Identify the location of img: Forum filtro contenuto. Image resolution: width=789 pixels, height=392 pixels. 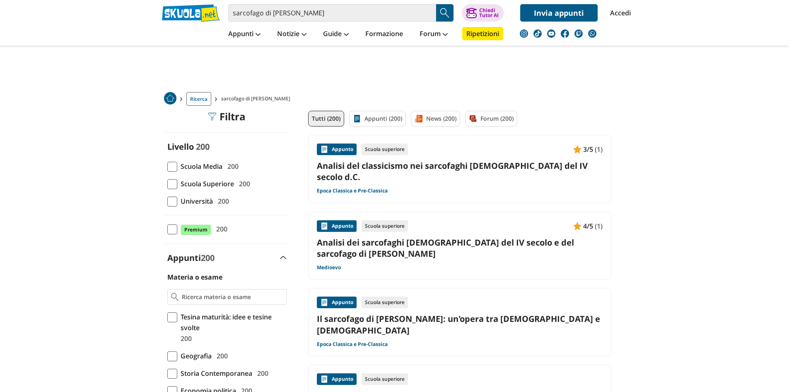
(473, 119).